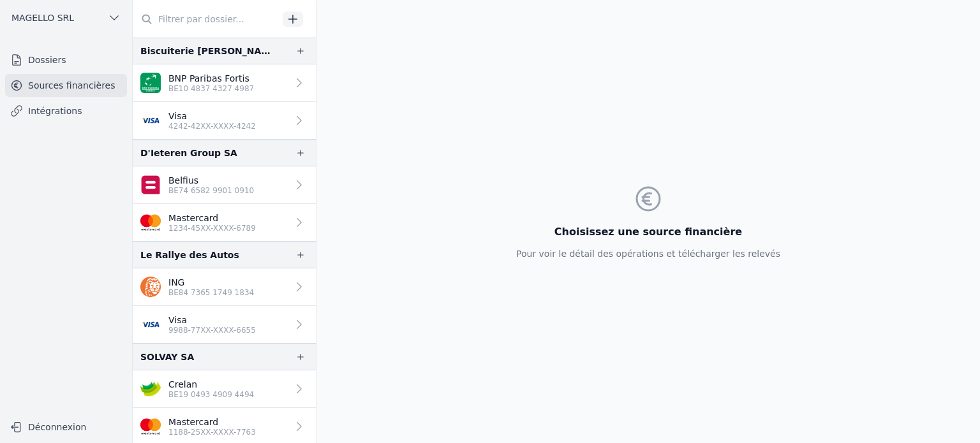  What do you see at coordinates (224, 324) in the screenshot?
I see `a: Visa 9988-77XX-XXXX-6655` at bounding box center [224, 324].